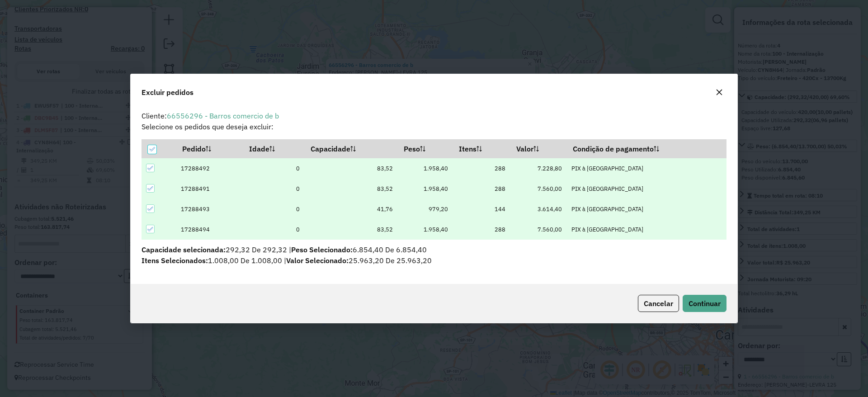 The height and width of the screenshot is (397, 868). Describe the element at coordinates (351, 209) in the screenshot. I see `td: 41,76` at that location.